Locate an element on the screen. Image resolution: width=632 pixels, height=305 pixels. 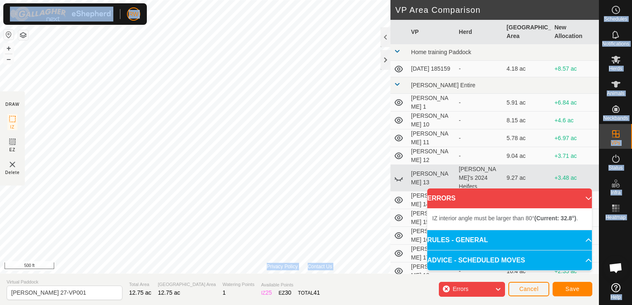
span: Cancel is located at coordinates (529, 289).